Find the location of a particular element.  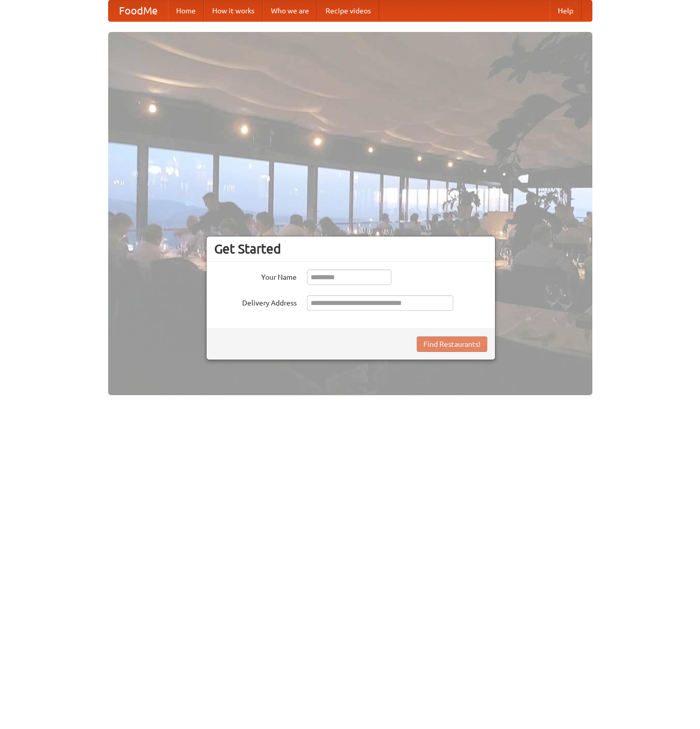

button: Find Restaurants! is located at coordinates (452, 344).